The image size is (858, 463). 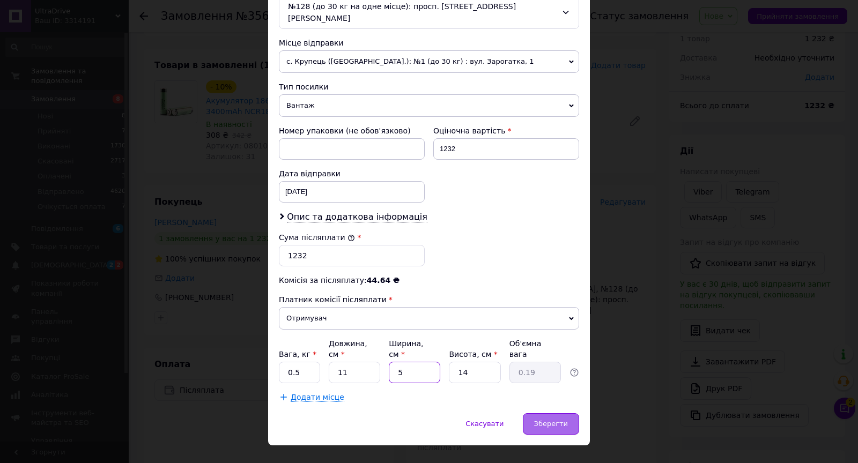 What do you see at coordinates (429, 106) in the screenshot?
I see `span: Вантаж` at bounding box center [429, 106].